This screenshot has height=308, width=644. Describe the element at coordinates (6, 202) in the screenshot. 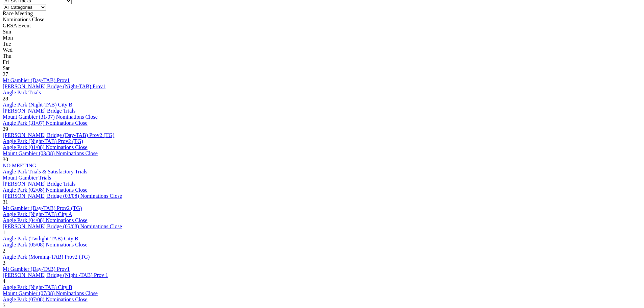

I see `span: 31` at that location.